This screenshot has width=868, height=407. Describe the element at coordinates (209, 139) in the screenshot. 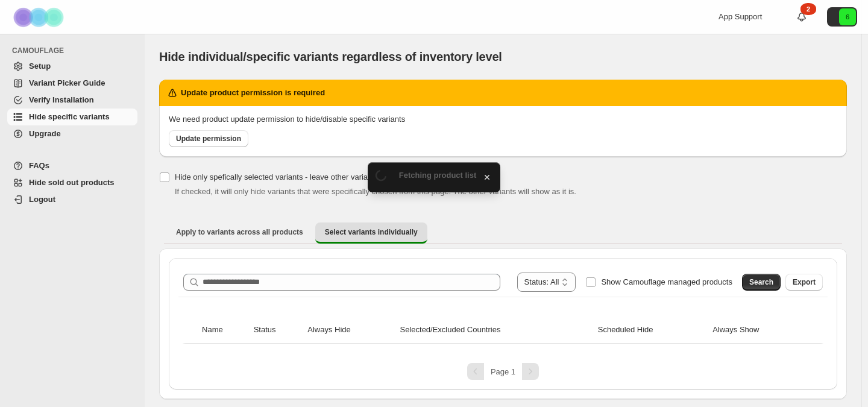

I see `span: Update permission` at that location.